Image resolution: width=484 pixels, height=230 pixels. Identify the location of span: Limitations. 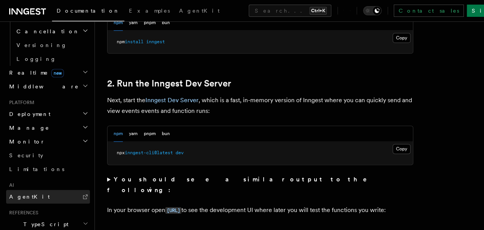
(37, 169).